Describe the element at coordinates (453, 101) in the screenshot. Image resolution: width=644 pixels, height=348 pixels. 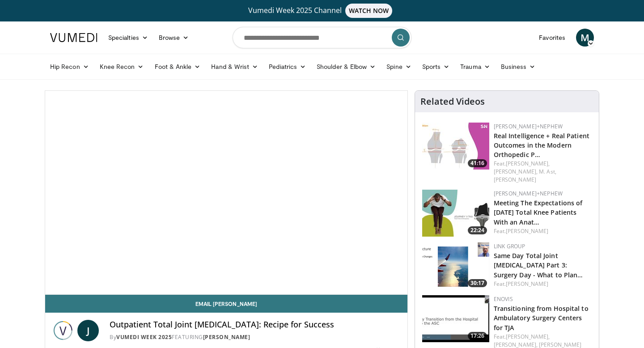
I see `h4: Related Videos` at that location.